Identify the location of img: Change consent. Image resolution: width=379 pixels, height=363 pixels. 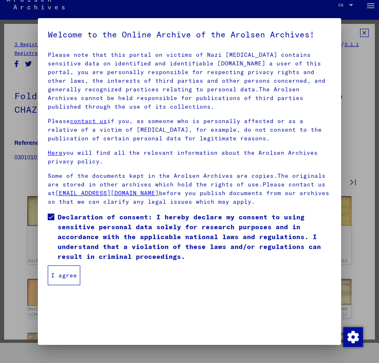
(353, 337).